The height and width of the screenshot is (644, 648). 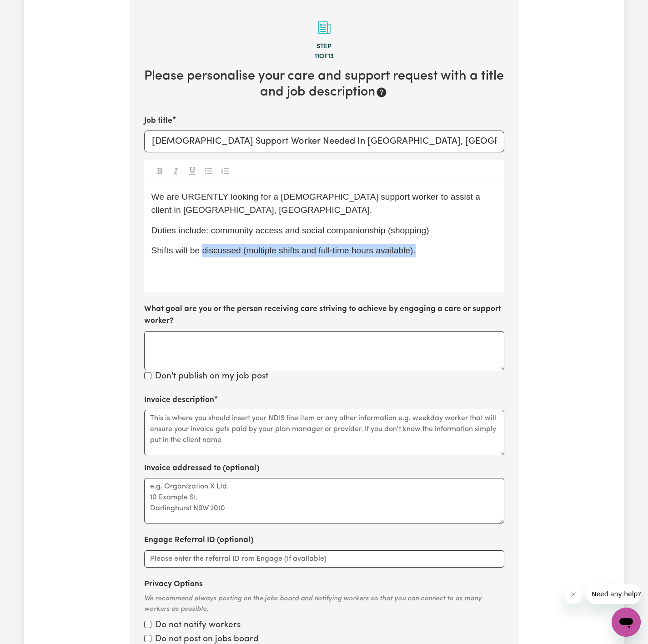 I want to click on label: Privacy Options, so click(x=173, y=585).